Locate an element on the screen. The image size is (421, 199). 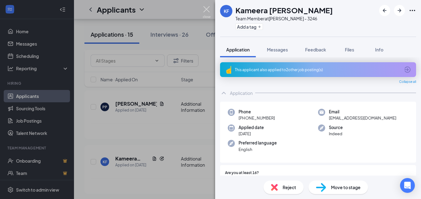
span: Phone is located at coordinates (257, 112).